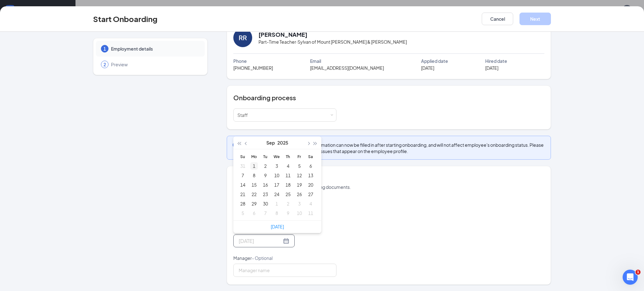 Image resolution: width=644 pixels, height=291 pixels. I want to click on span: Preview, so click(155, 65).